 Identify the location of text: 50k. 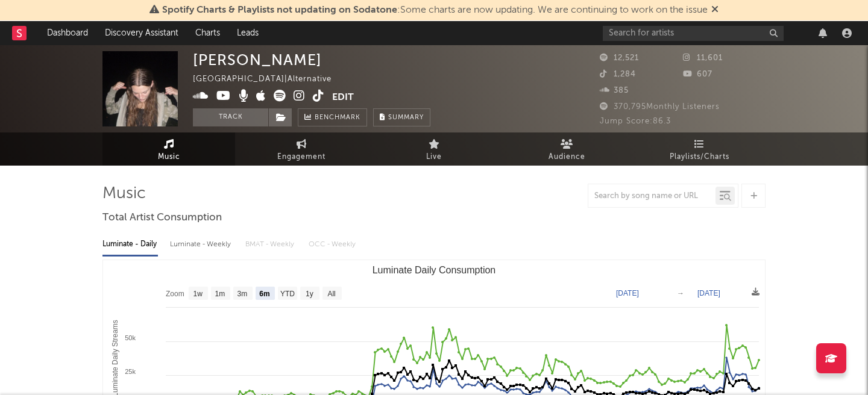
(130, 338).